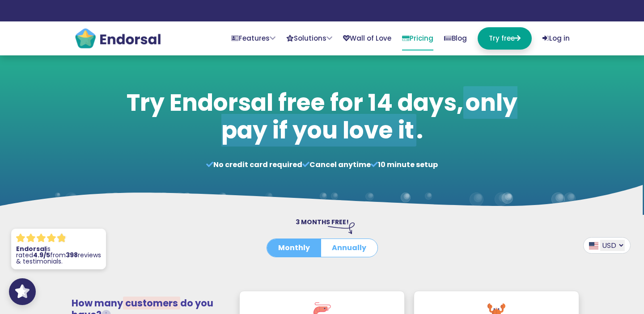 The height and width of the screenshot is (314, 644). I want to click on a: Solutions, so click(309, 38).